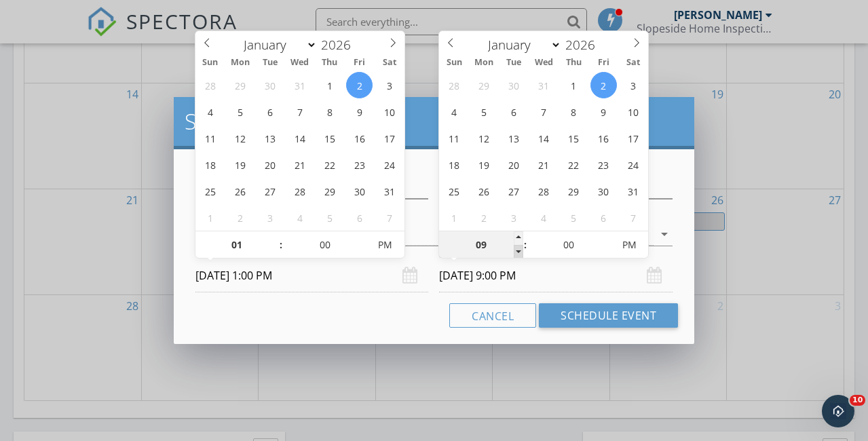 This screenshot has width=868, height=441. I want to click on i: arrow_drop_down, so click(664, 234).